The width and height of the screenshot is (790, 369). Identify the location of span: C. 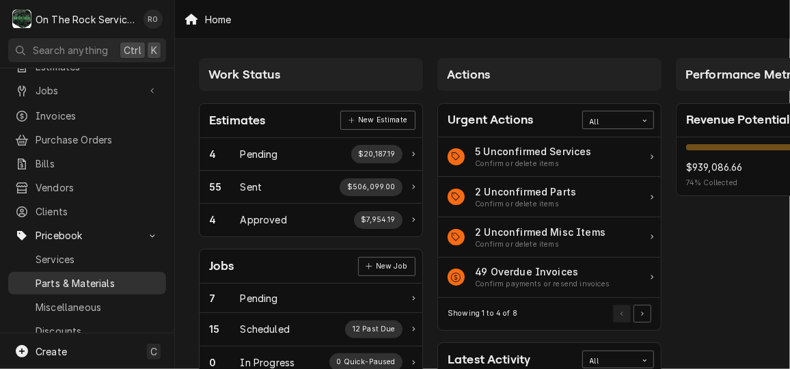
(154, 351).